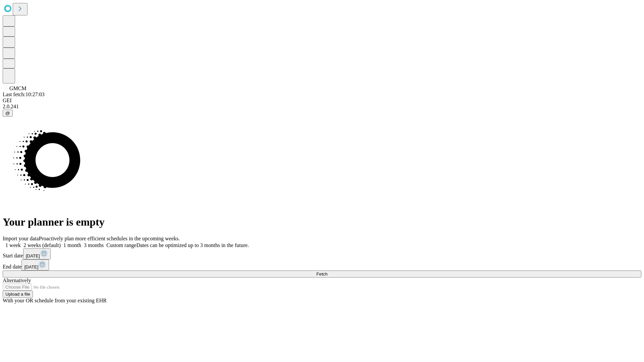 The image size is (644, 362). What do you see at coordinates (21, 238) in the screenshot?
I see `span: Import your data` at bounding box center [21, 238].